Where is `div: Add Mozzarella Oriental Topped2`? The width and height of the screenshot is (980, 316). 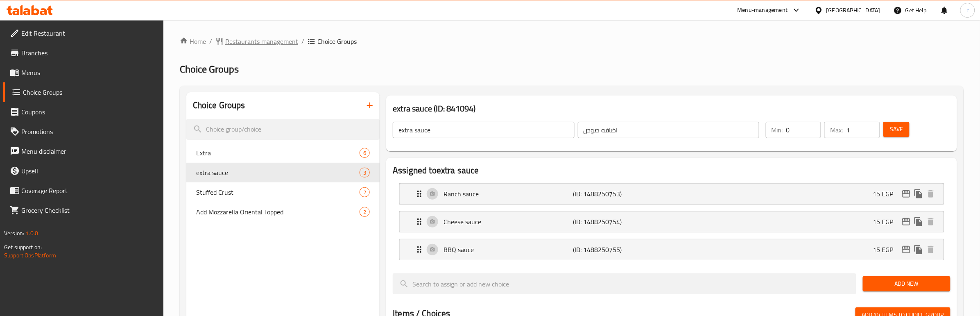 div: Add Mozzarella Oriental Topped2 is located at coordinates (283, 212).